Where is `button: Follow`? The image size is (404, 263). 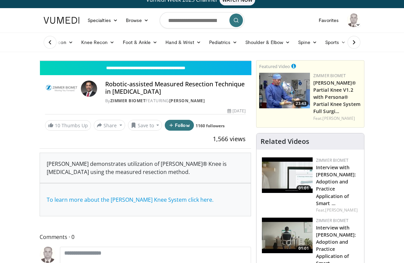 button: Follow is located at coordinates (180, 125).